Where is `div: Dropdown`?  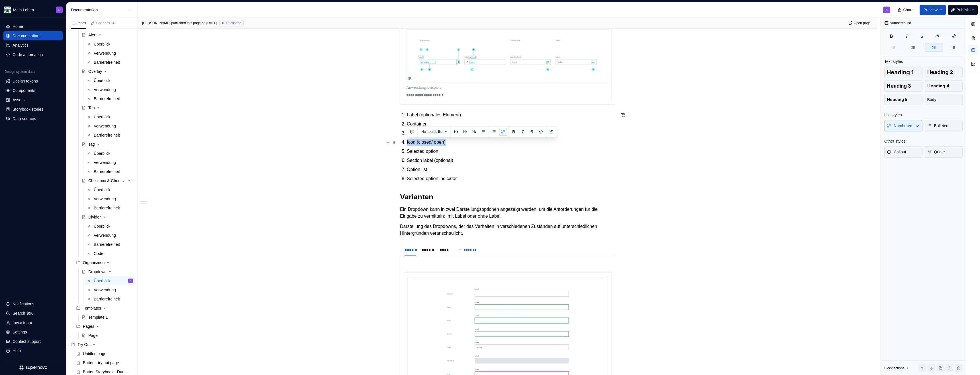 div: Dropdown is located at coordinates (97, 272).